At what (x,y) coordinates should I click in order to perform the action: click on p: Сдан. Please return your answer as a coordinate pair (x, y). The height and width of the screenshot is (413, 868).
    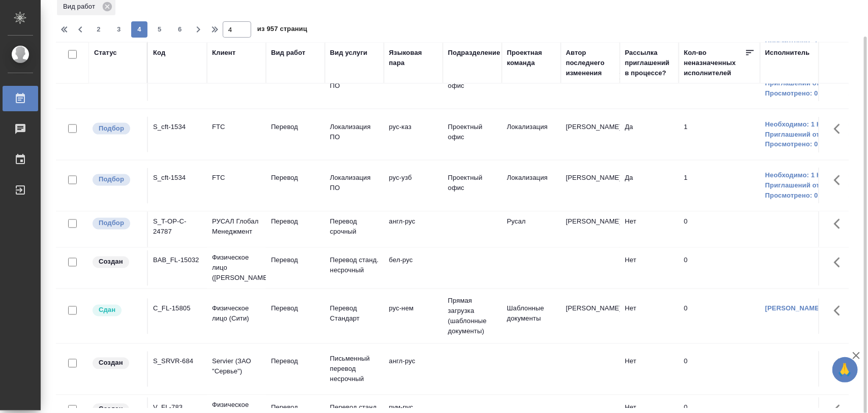
    Looking at the image, I should click on (107, 310).